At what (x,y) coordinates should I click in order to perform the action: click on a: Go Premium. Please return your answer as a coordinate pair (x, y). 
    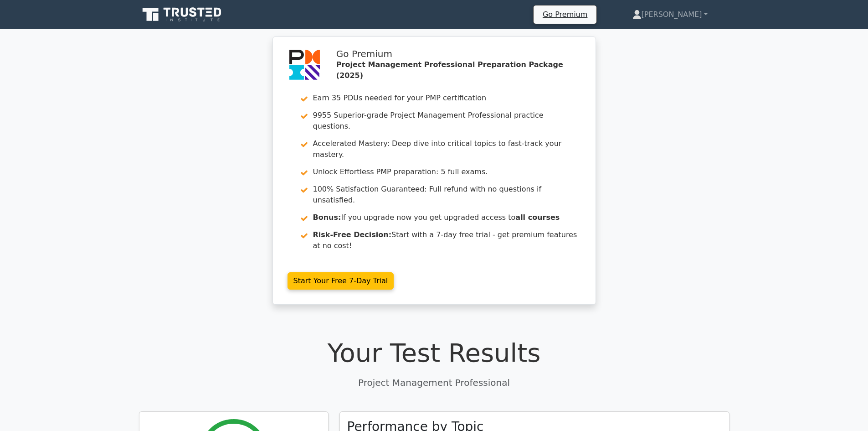
    Looking at the image, I should click on (565, 14).